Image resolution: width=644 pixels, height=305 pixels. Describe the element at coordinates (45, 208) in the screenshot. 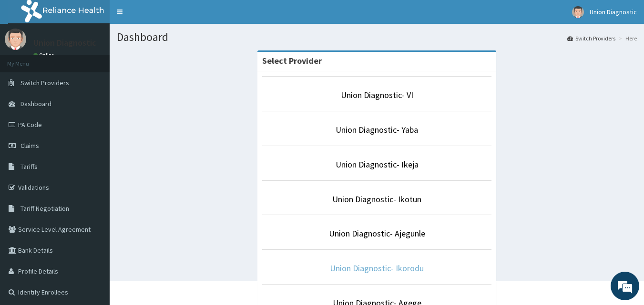

I see `span: Tariff Negotiation` at that location.